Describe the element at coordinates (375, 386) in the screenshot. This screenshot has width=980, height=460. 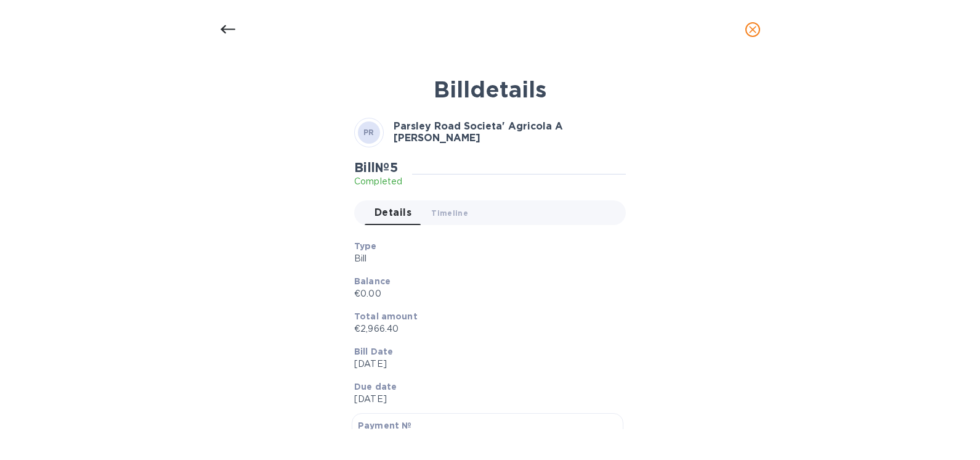
I see `b: Due date` at that location.